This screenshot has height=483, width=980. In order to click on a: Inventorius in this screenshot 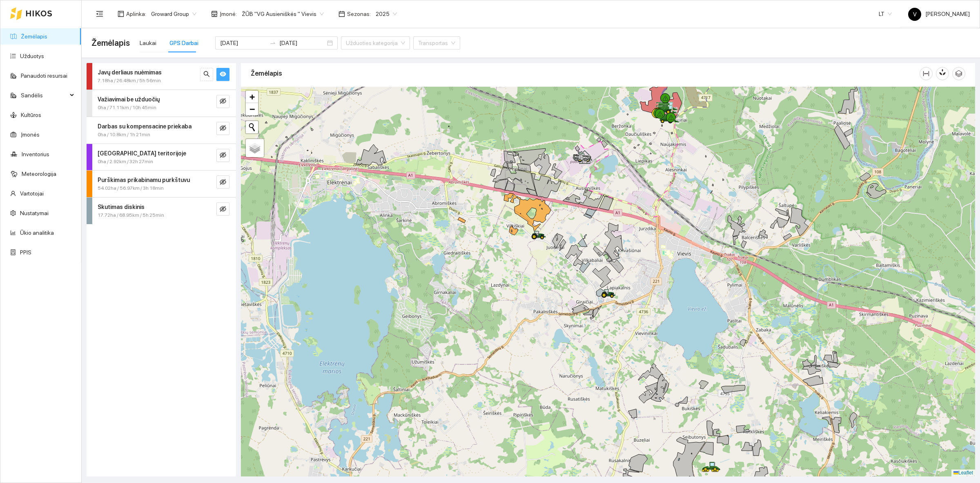, I will do `click(36, 154)`.